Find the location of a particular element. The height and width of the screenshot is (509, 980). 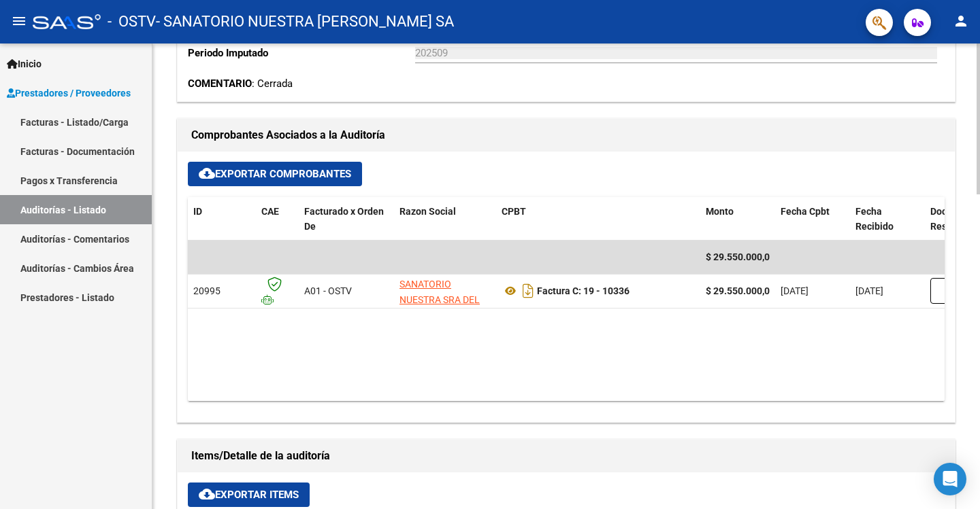

button: Exportar Items is located at coordinates (248, 495).